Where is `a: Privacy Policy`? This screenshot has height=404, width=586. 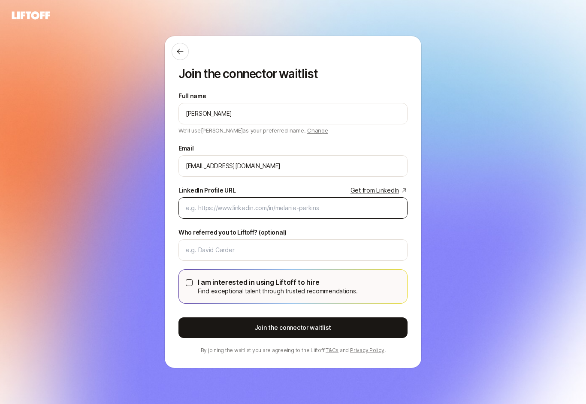
a: Privacy Policy is located at coordinates (367, 350).